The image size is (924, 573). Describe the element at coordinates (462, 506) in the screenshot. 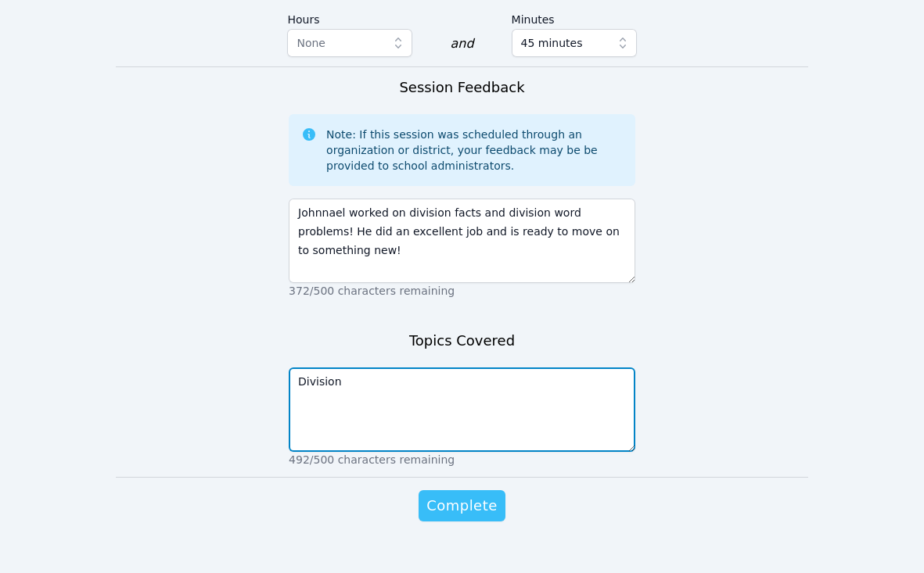

I see `button: Complete` at that location.